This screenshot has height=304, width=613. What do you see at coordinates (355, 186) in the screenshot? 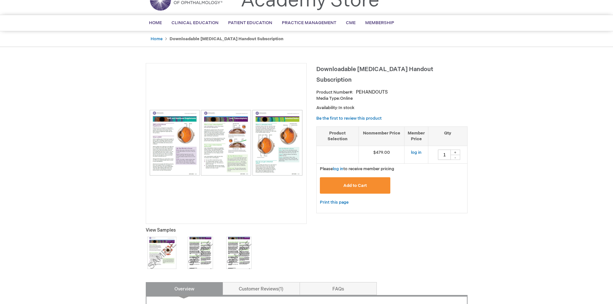
I see `span: Add to Cart` at bounding box center [355, 186].